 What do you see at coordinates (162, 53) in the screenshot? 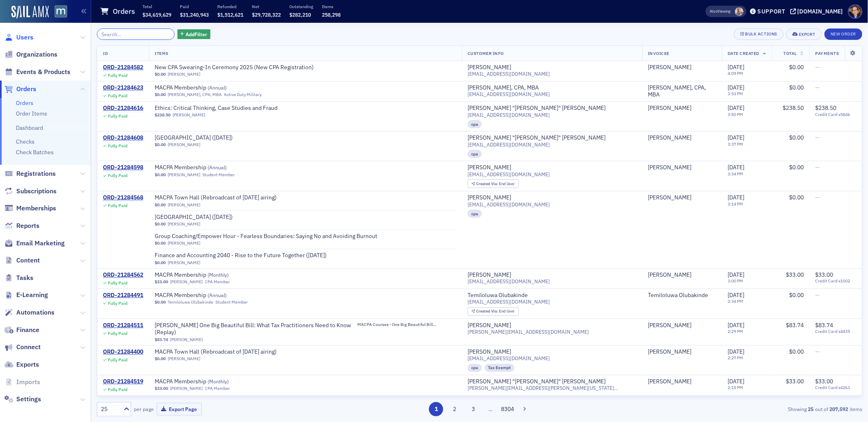
I see `span: Items` at bounding box center [162, 53].